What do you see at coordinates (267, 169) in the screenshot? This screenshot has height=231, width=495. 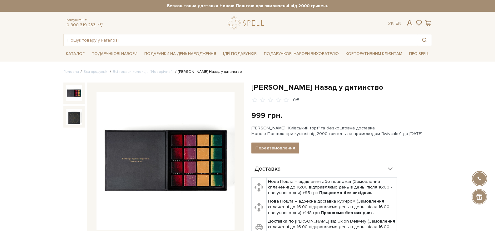 I see `span: Доставка` at bounding box center [267, 169].